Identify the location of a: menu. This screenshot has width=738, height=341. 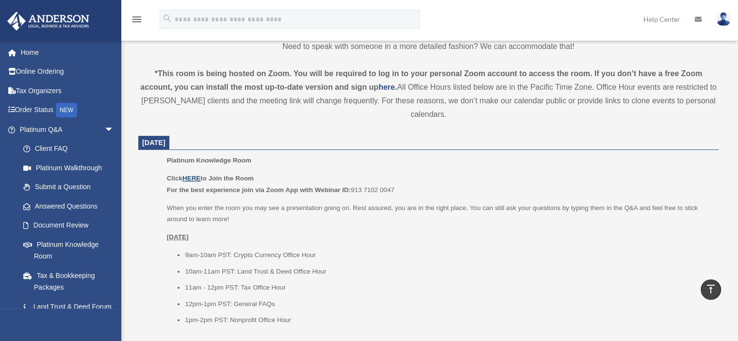
(137, 21).